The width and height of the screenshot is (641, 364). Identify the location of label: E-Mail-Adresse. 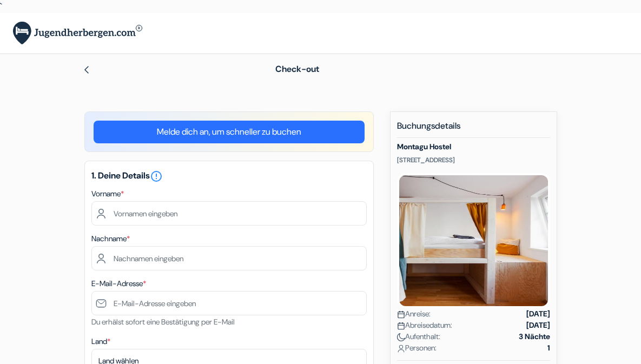
(119, 283).